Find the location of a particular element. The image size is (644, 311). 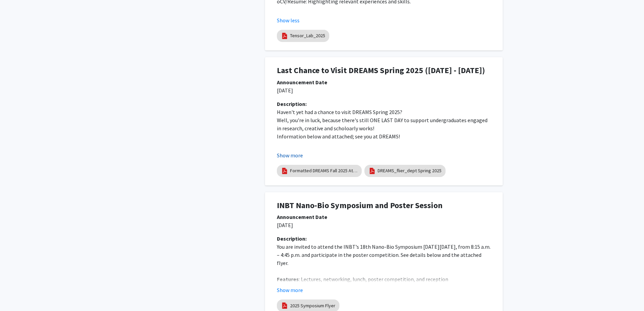

p: Well, you're in luck, because there's still ONE LAST DAY to support undergraduates engaged in res... is located at coordinates (383, 124).